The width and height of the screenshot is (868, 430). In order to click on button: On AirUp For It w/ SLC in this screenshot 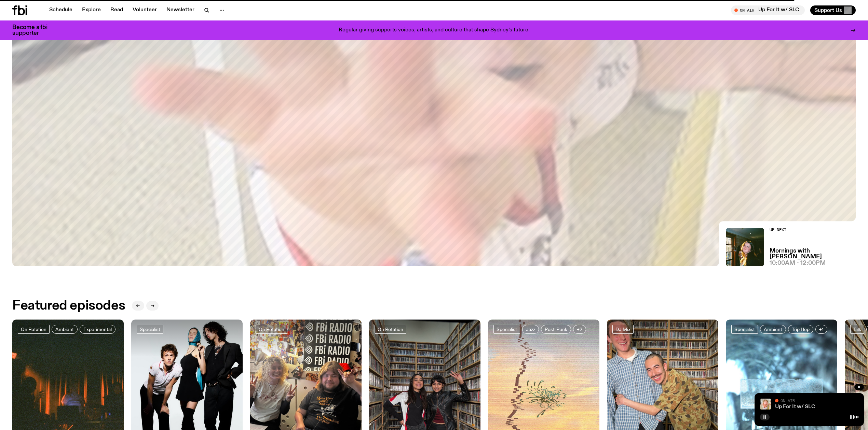, I will do `click(768, 10)`.